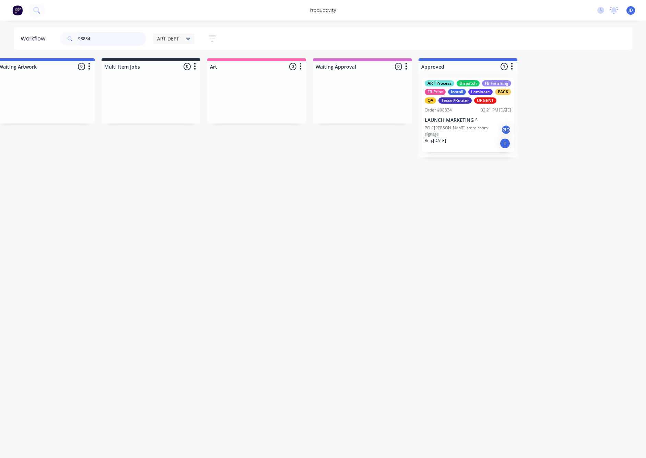 The image size is (646, 458). I want to click on div: Laminate, so click(480, 92).